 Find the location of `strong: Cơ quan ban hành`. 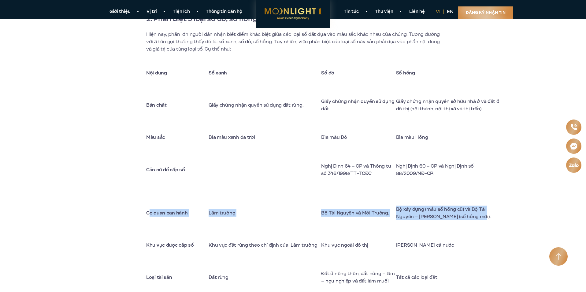

strong: Cơ quan ban hành is located at coordinates (167, 213).